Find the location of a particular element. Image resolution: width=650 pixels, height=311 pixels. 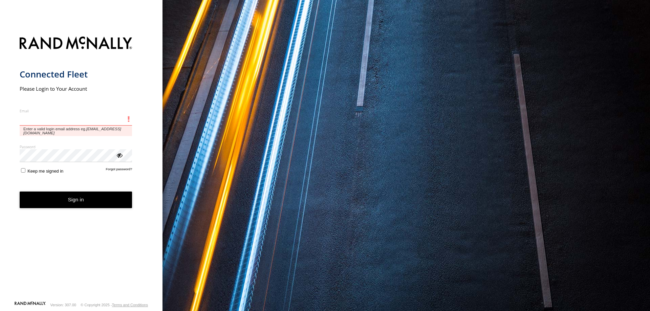

div: © Copyright 2025 - is located at coordinates (114, 305).